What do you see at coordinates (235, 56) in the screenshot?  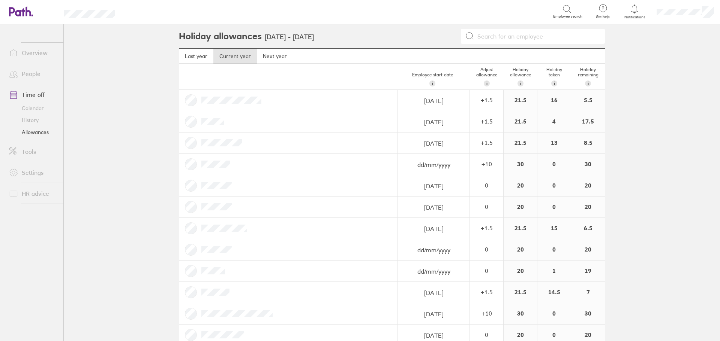 I see `a: Current year` at bounding box center [235, 56].